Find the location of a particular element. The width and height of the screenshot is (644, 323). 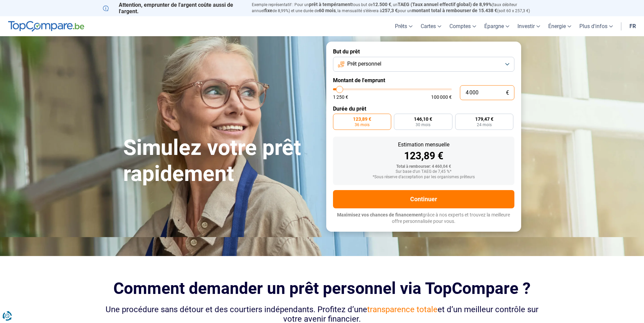

a: Investir is located at coordinates (528, 26).